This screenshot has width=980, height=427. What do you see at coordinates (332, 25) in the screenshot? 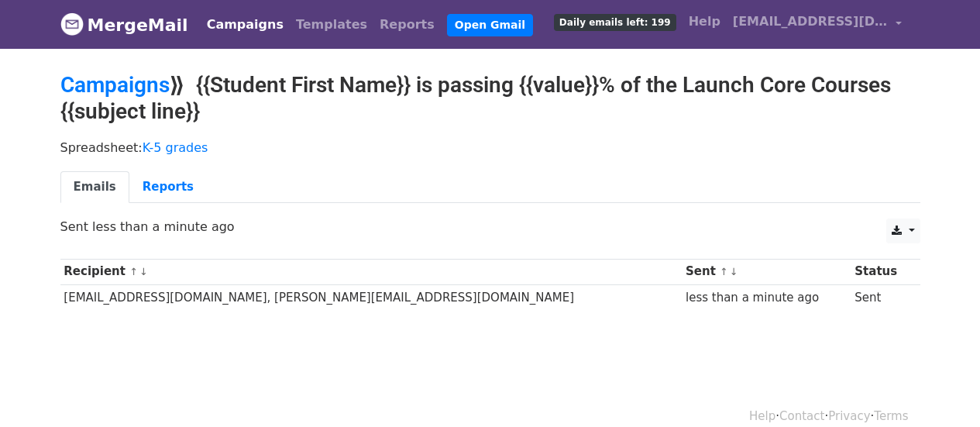
I see `a: Templates` at bounding box center [332, 25].